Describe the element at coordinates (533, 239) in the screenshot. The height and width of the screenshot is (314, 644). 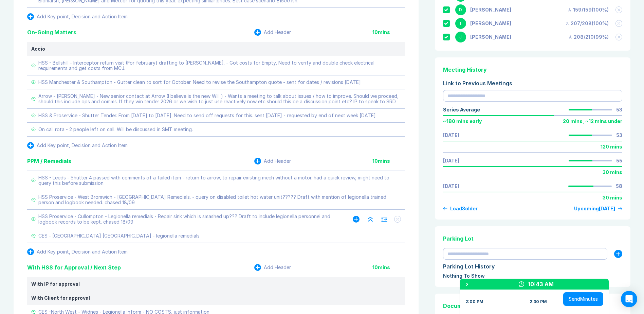
I see `div: Parking Lot` at that location.